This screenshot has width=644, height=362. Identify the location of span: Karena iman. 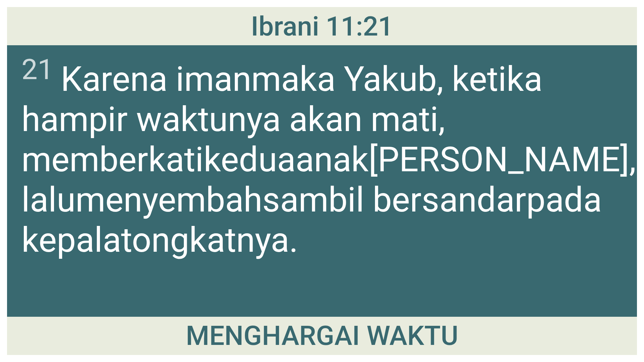
(329, 156).